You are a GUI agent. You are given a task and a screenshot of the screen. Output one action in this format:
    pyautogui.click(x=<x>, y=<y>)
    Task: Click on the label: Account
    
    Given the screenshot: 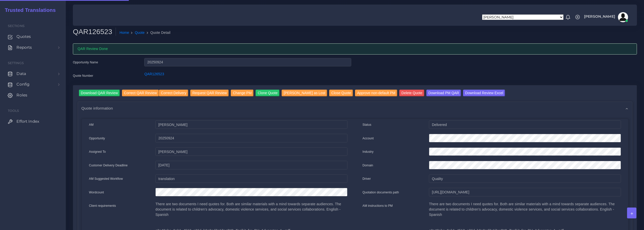 What is the action you would take?
    pyautogui.click(x=368, y=138)
    